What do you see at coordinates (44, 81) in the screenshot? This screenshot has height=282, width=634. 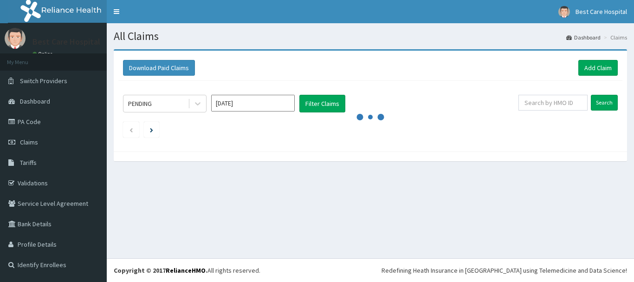 I see `span: Switch Providers` at bounding box center [44, 81].